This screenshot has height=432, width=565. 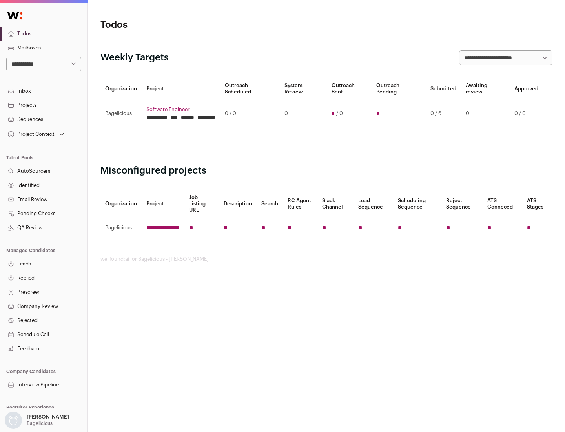 I want to click on th: Scheduling Sequence, so click(x=417, y=204).